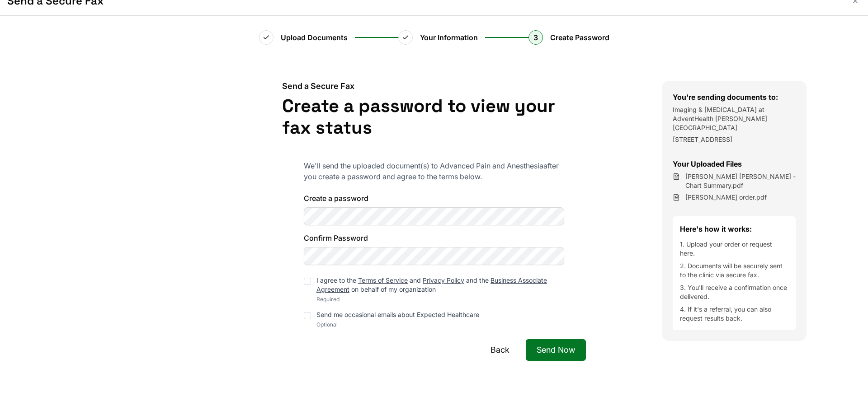 The height and width of the screenshot is (415, 868). Describe the element at coordinates (314, 37) in the screenshot. I see `span: Upload Documents` at that location.